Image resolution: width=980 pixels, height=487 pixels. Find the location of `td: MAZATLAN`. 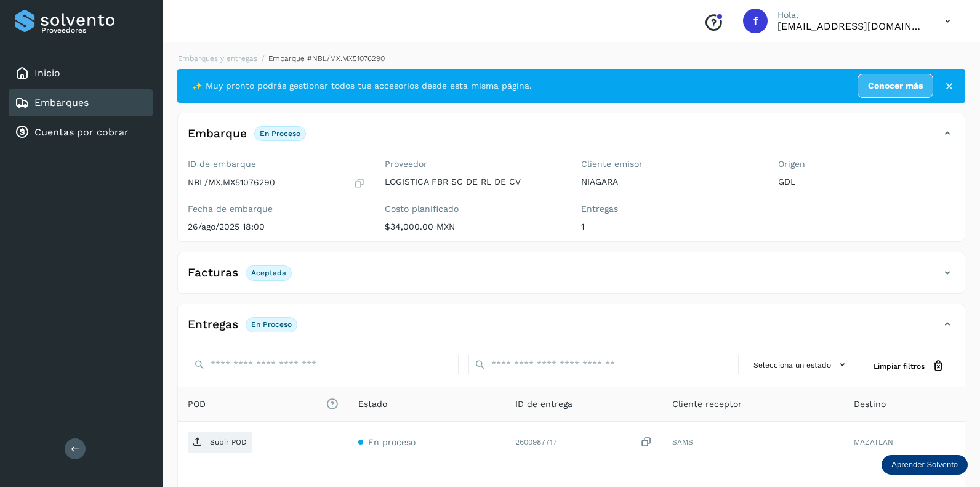

td: MAZATLAN is located at coordinates (904, 442).